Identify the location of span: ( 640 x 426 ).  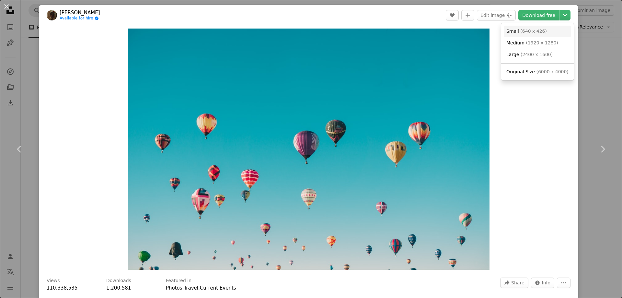
(533, 31).